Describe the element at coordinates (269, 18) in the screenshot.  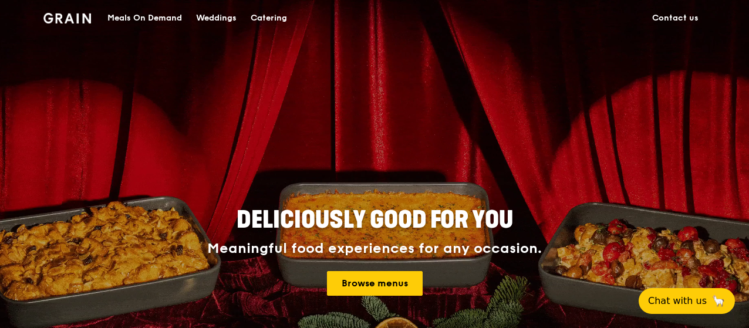
I see `div: Catering` at that location.